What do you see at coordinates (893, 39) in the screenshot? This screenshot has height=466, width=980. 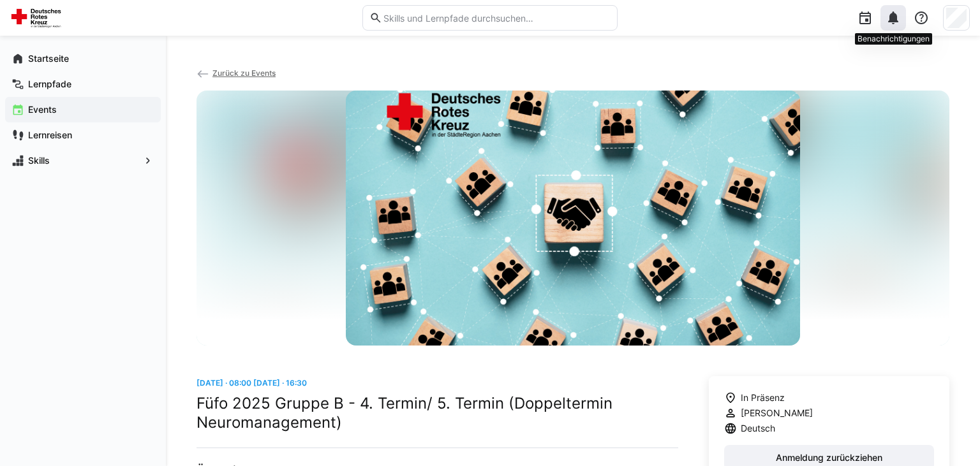 I see `div: Benachrichtigungen` at bounding box center [893, 39].